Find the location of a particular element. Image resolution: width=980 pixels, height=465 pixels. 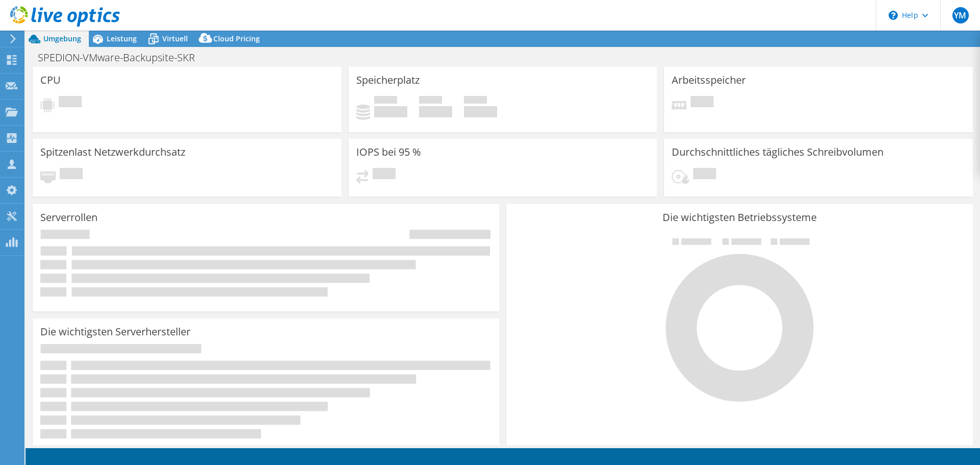

span: Belegt is located at coordinates (386, 101).